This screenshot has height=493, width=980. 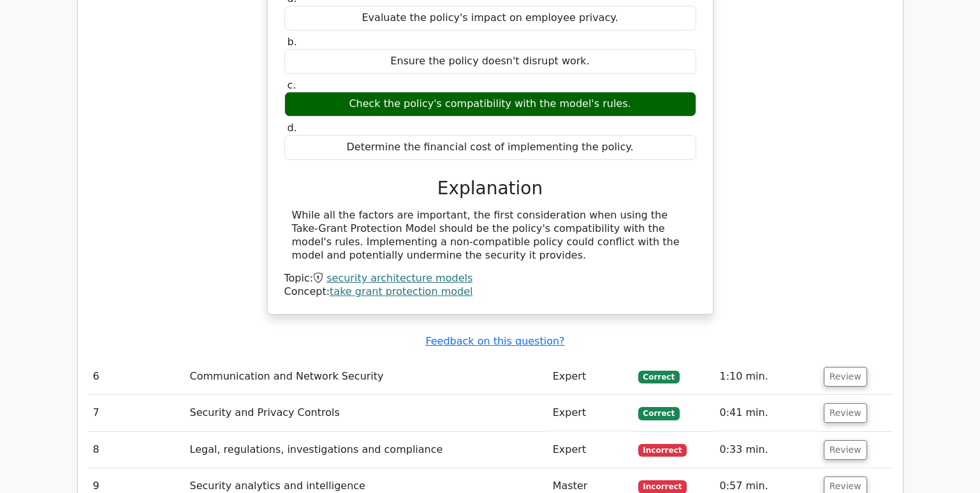 What do you see at coordinates (399, 278) in the screenshot?
I see `a: security architecture models` at bounding box center [399, 278].